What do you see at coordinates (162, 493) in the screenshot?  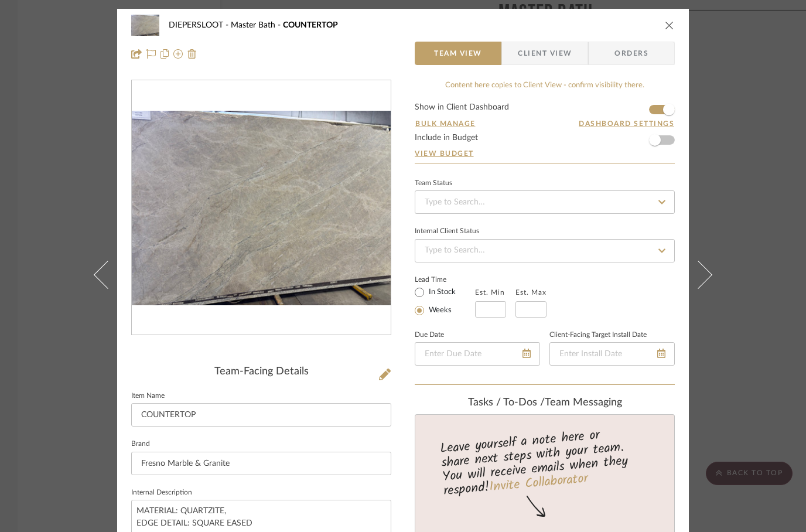 I see `label: Internal Description` at bounding box center [162, 493].